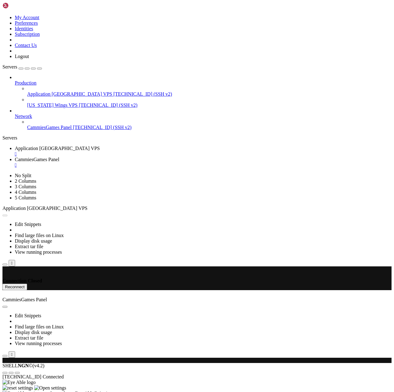 The height and width of the screenshot is (392, 394). Describe the element at coordinates (26, 186) in the screenshot. I see `a: 3 Columns` at that location.